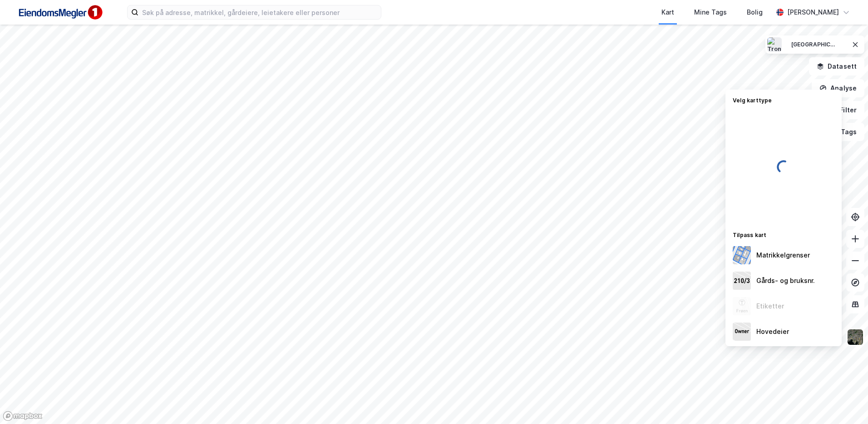  Describe the element at coordinates (60, 12) in the screenshot. I see `img: F4PB6Px+NJ5v8B7XTbfpPpyloAAAAASUVORK5CYII=` at that location.